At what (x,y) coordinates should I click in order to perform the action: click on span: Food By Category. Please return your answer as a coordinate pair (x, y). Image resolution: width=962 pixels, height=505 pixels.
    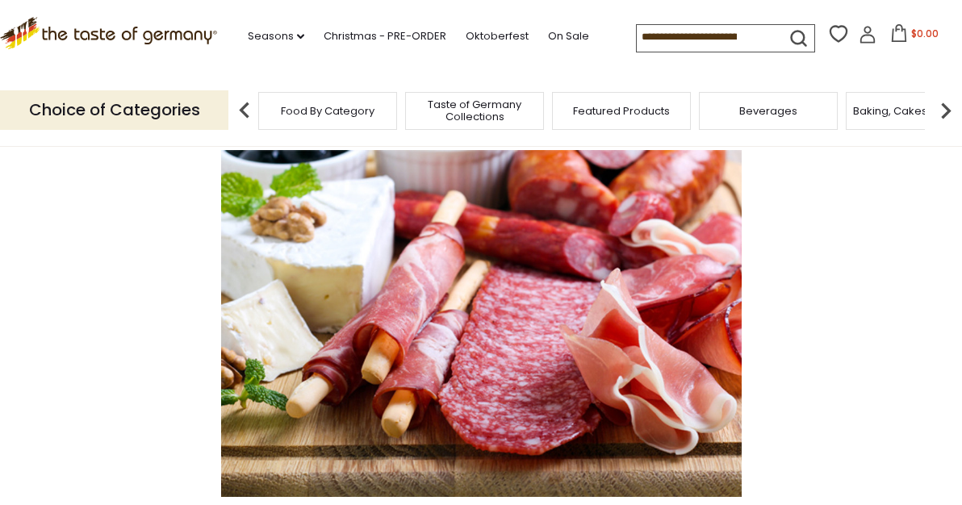
    Looking at the image, I should click on (328, 111).